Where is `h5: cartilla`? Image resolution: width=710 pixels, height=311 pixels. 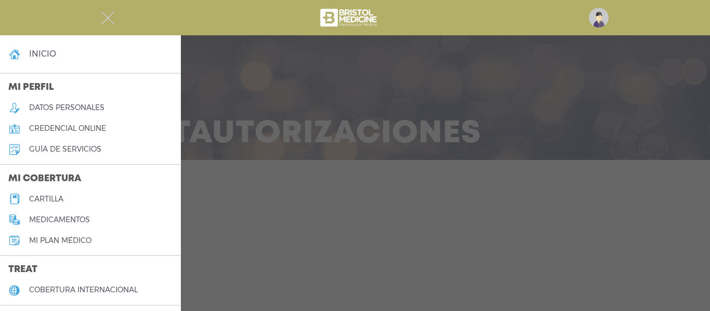 h5: cartilla is located at coordinates (46, 199).